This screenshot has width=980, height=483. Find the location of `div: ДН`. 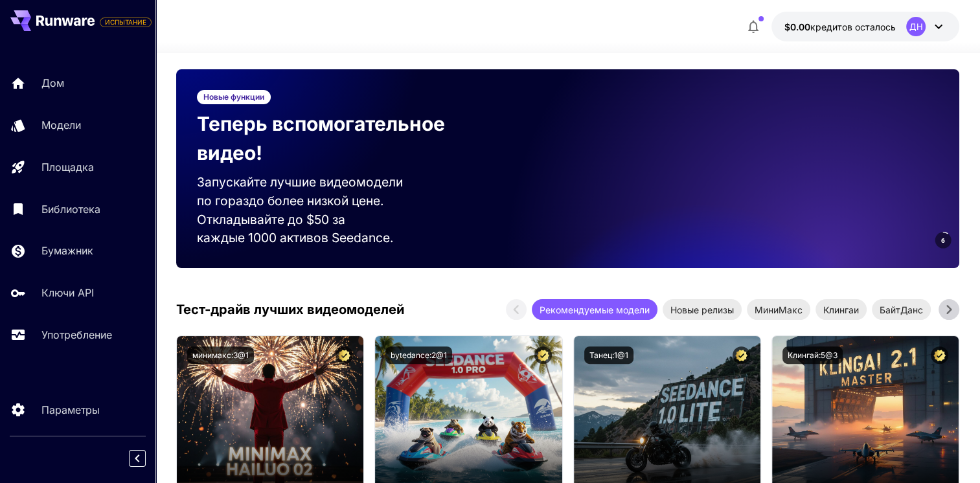

div: ДН is located at coordinates (916, 27).